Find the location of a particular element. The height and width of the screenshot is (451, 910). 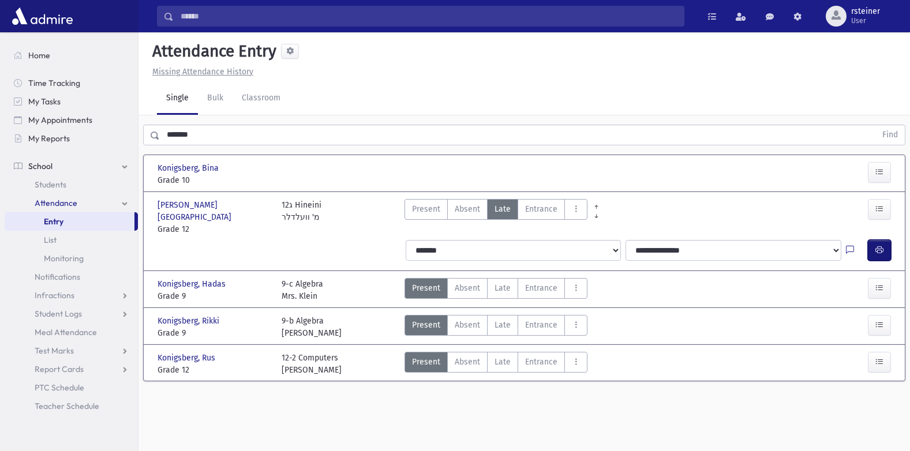

span: My Tasks is located at coordinates (44, 102).